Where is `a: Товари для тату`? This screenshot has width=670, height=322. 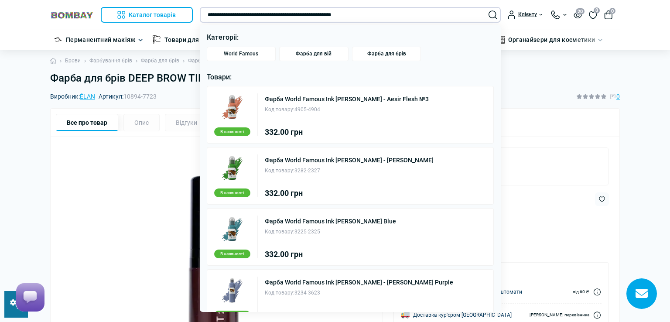
a: Товари для тату is located at coordinates (189, 40).